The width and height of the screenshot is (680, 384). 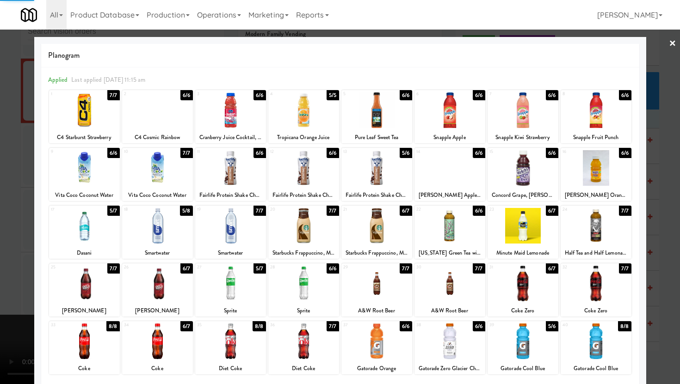 I want to click on div: Gatorade Orange, so click(x=376, y=368).